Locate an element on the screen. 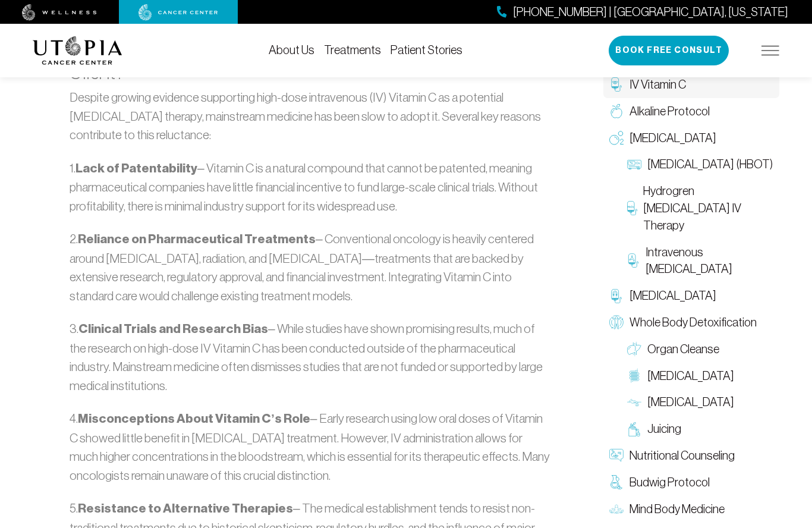 Image resolution: width=812 pixels, height=528 pixels. strong: Lack of Patentability is located at coordinates (136, 168).